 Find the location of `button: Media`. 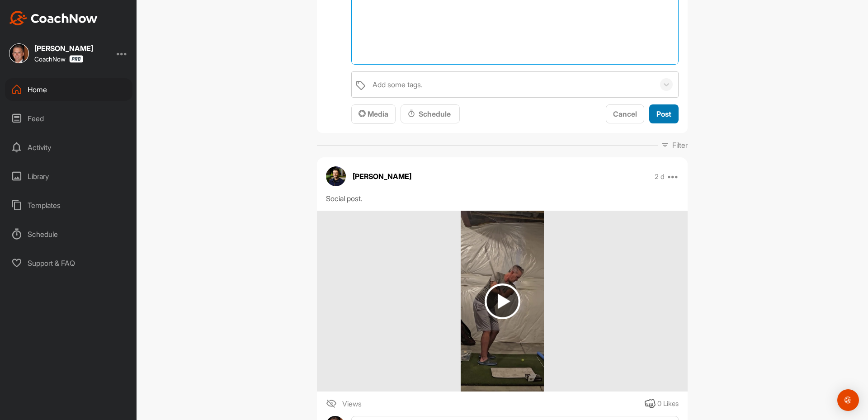

button: Media is located at coordinates (373, 114).